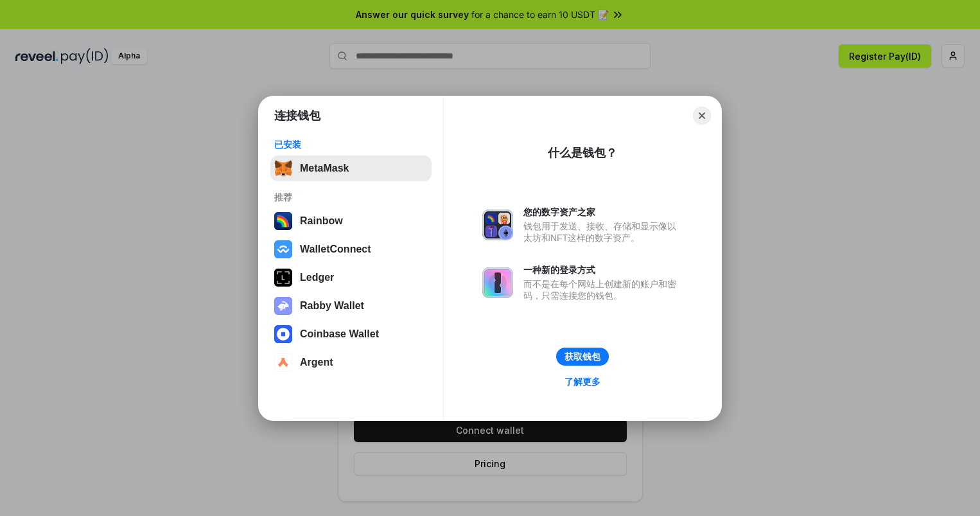 Image resolution: width=980 pixels, height=516 pixels. I want to click on button: Ledger, so click(351, 278).